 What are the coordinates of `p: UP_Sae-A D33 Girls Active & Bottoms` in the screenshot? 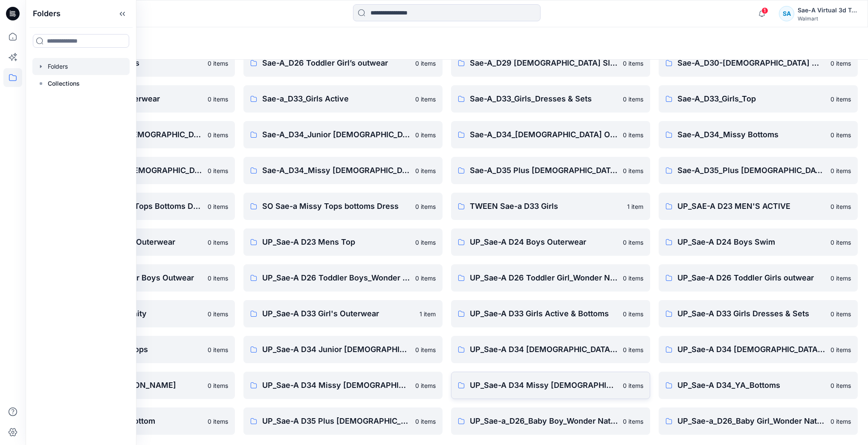 It's located at (544, 314).